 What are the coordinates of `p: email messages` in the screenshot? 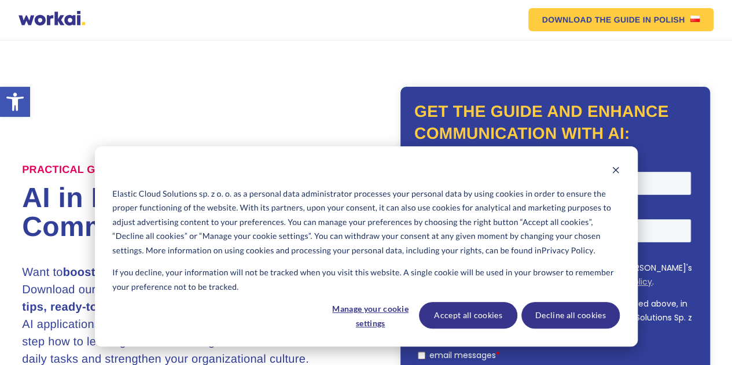 It's located at (47, 197).